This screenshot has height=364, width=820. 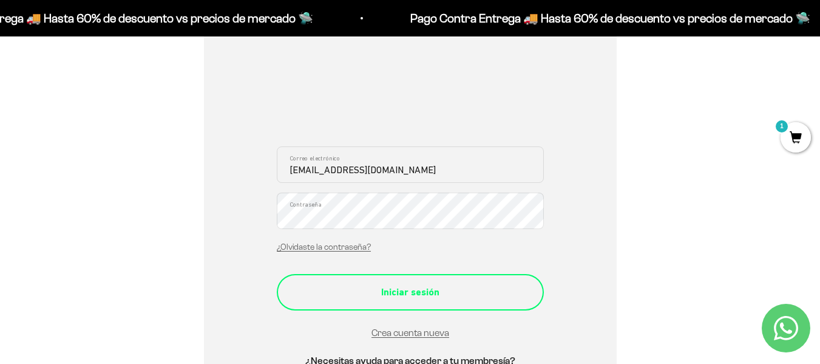 I want to click on mark: 1, so click(x=782, y=126).